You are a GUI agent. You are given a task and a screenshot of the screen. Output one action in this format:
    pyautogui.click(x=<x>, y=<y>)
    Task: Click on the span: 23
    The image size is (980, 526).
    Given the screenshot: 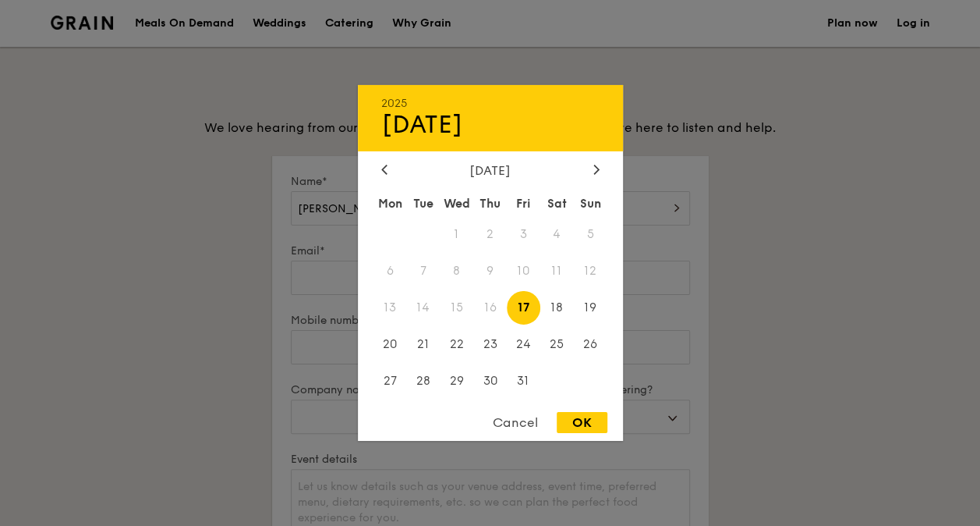 What is the action you would take?
    pyautogui.click(x=490, y=344)
    